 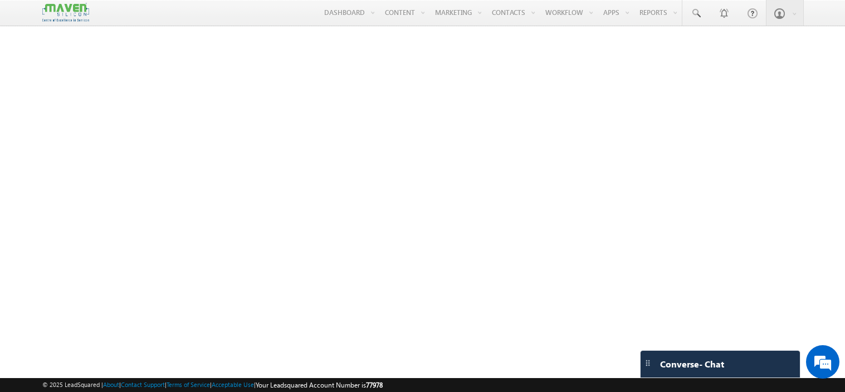 I want to click on a: Contact Support, so click(x=143, y=384).